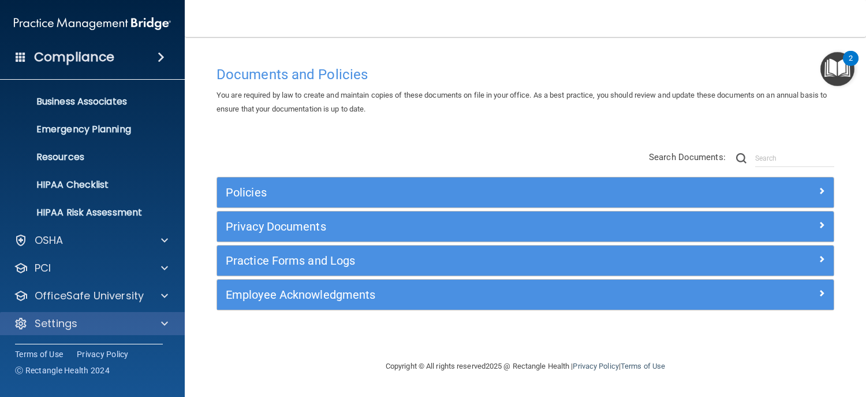  Describe the element at coordinates (687, 157) in the screenshot. I see `span: Search Documents:` at that location.